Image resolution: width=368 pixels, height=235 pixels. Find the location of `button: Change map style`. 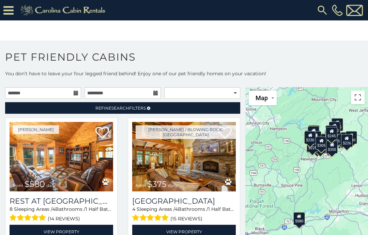

button: Change map style is located at coordinates (263, 98).